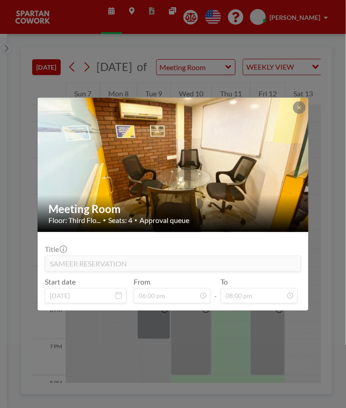  I want to click on span: Floor: Third Flo..., so click(74, 220).